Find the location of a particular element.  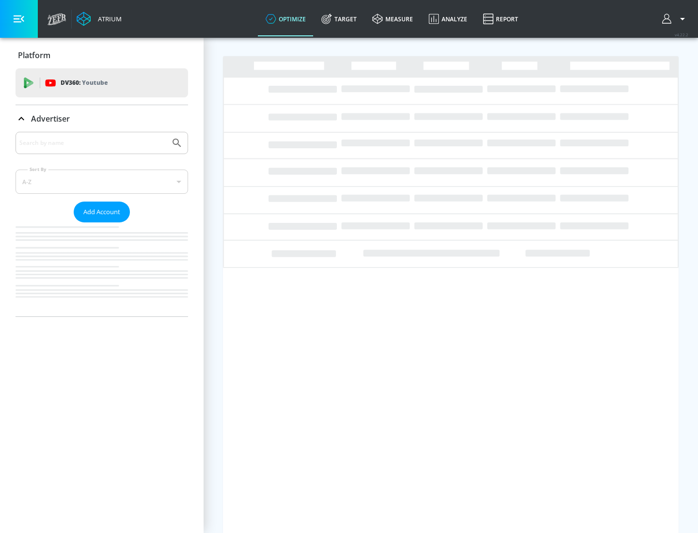

button: Add Account is located at coordinates (102, 212).